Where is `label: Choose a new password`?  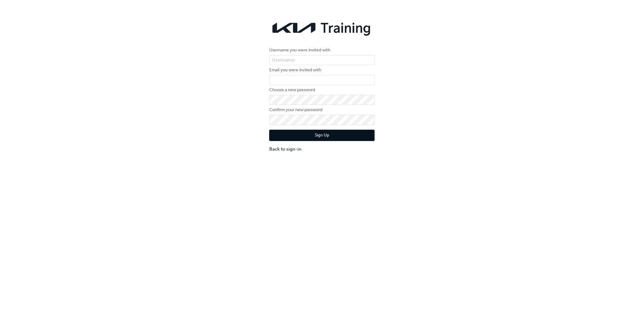 label: Choose a new password is located at coordinates (322, 90).